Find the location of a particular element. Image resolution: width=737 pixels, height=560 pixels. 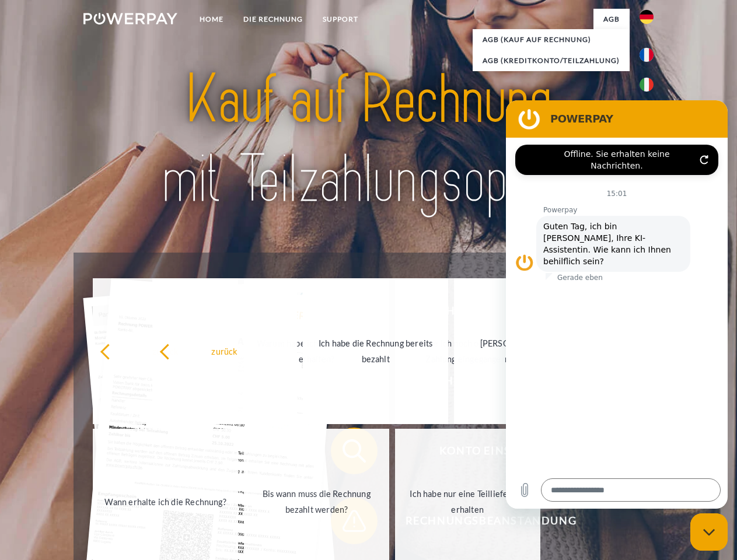

button: Verbindung aktualisieren is located at coordinates (198, 59).